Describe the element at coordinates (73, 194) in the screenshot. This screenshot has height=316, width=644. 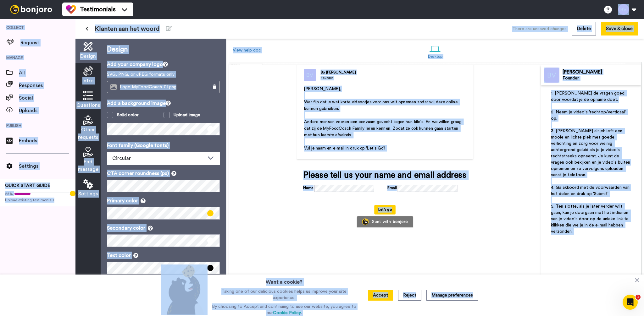
I see `div: Tooltip anchor` at that location.